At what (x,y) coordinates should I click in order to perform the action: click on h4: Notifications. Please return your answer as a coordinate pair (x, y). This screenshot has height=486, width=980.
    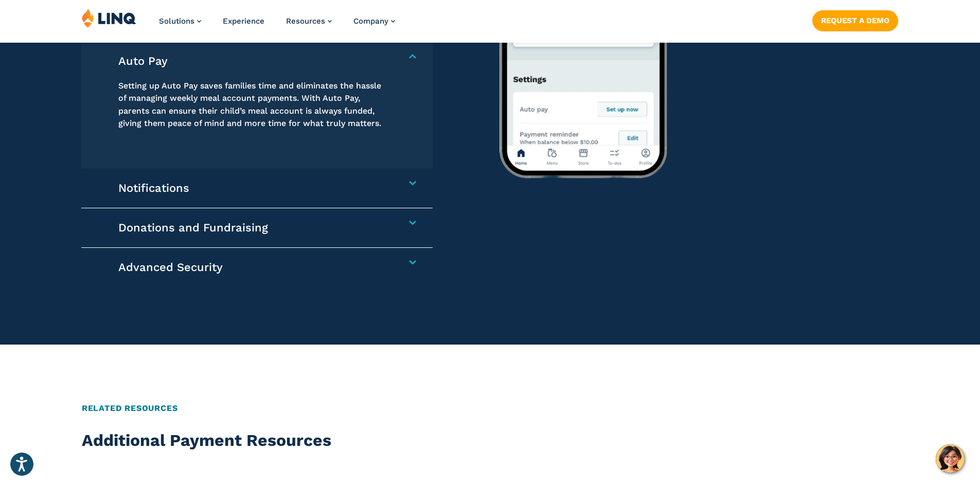
    Looking at the image, I should click on (251, 188).